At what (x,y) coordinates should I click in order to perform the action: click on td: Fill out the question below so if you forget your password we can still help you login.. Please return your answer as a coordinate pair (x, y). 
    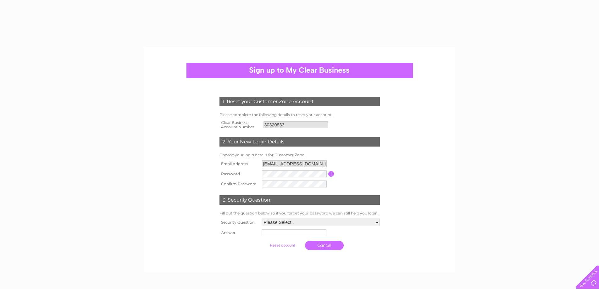
    Looking at the image, I should click on (300, 213).